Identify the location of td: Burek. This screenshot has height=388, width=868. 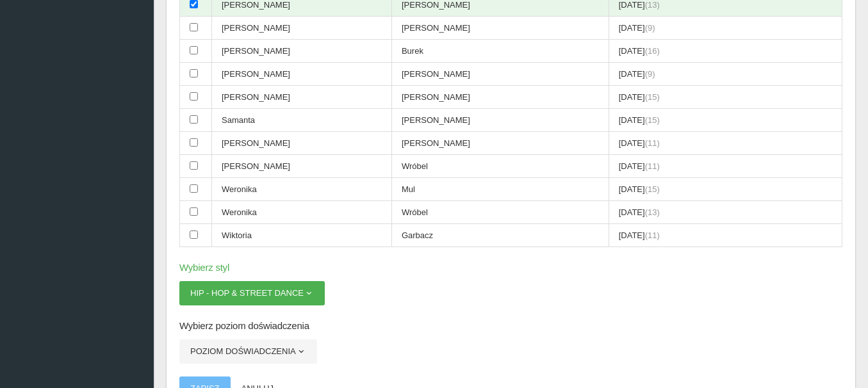
(499, 51).